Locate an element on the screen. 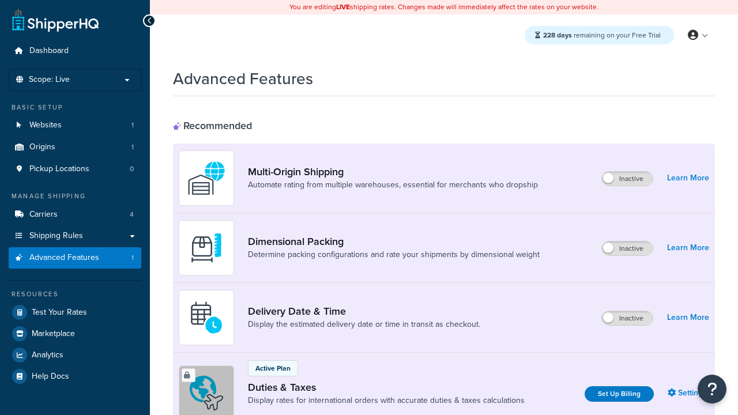  button: Open Resource Center is located at coordinates (712, 389).